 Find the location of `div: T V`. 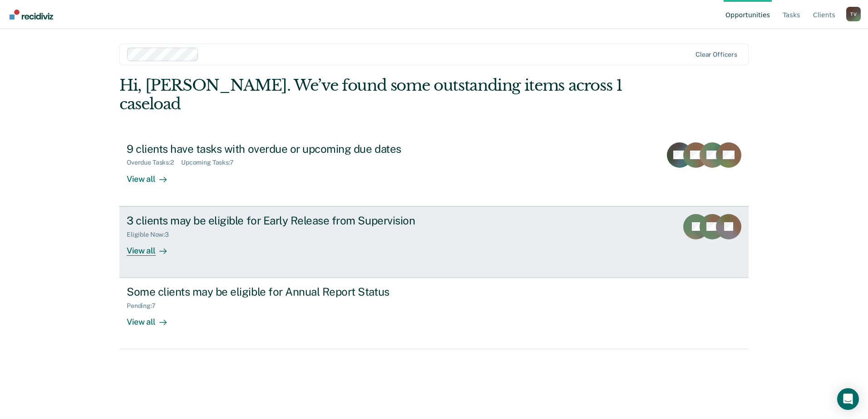

div: T V is located at coordinates (853, 14).